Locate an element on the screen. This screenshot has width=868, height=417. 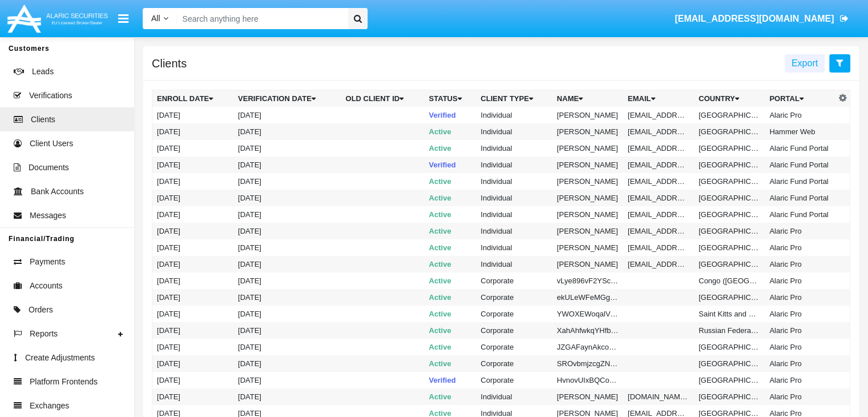
td: Russian Federation is located at coordinates (730, 330).